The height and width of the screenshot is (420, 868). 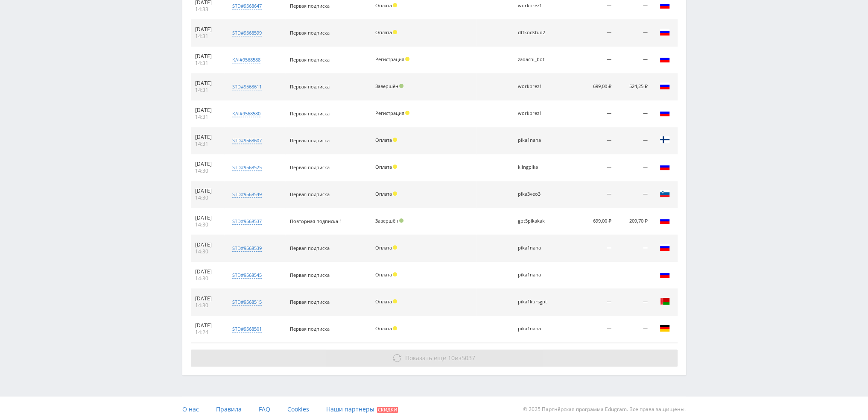 I want to click on div: 14:33, so click(x=207, y=9).